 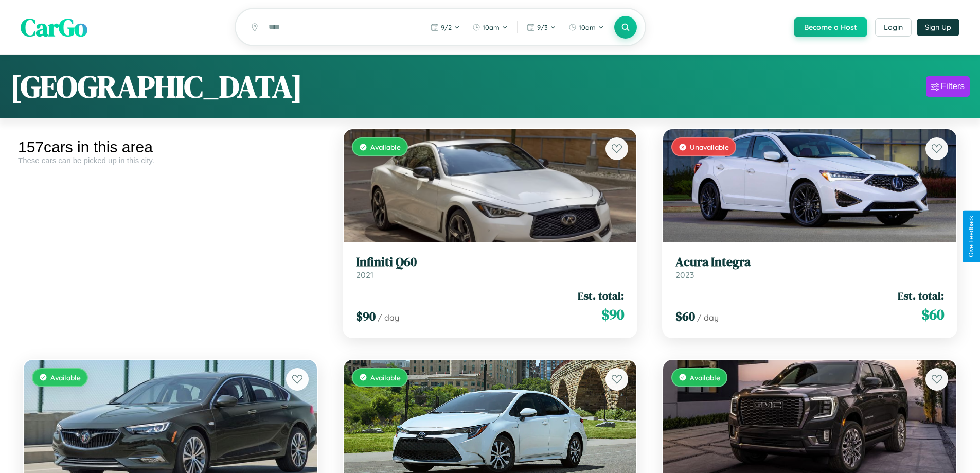 I want to click on span: 9 / 3, so click(x=542, y=27).